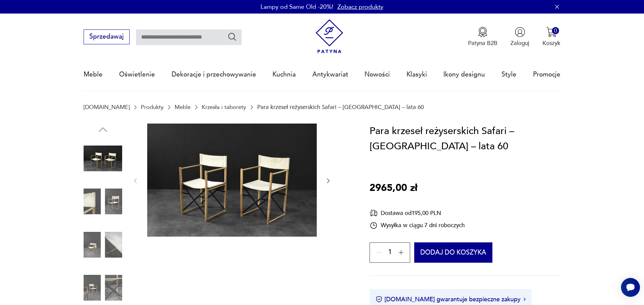  What do you see at coordinates (374, 213) in the screenshot?
I see `img: Ikona dostawy` at bounding box center [374, 213].